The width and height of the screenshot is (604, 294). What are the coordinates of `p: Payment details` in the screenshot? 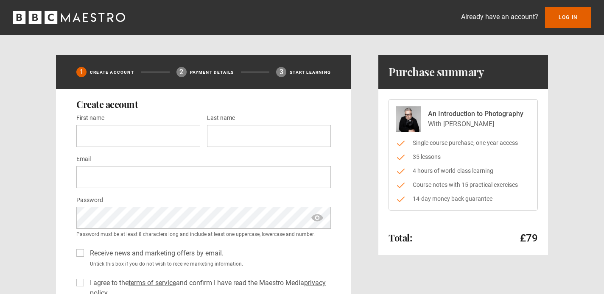 It's located at (212, 72).